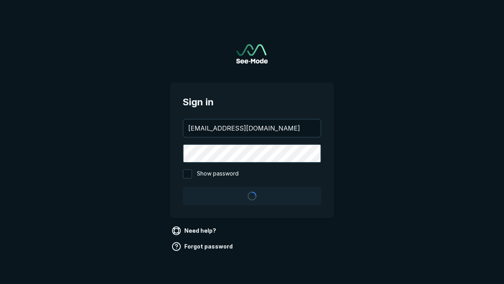 The height and width of the screenshot is (284, 504). What do you see at coordinates (252, 128) in the screenshot?
I see `input: your@email.com` at bounding box center [252, 128].